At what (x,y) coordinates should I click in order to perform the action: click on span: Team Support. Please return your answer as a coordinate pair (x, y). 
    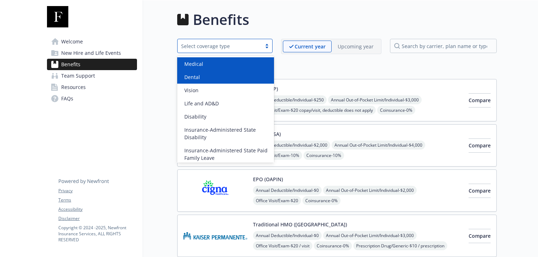
    Looking at the image, I should click on (78, 76).